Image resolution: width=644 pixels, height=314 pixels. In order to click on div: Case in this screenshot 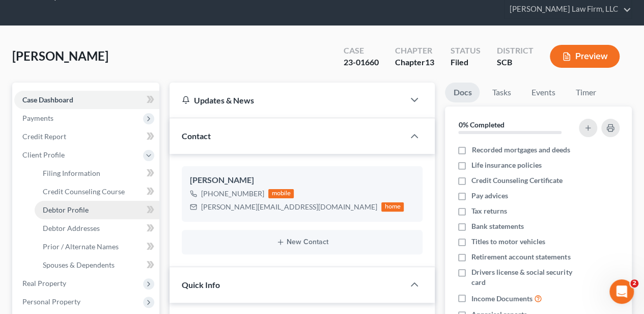, I will do `click(361, 51)`.